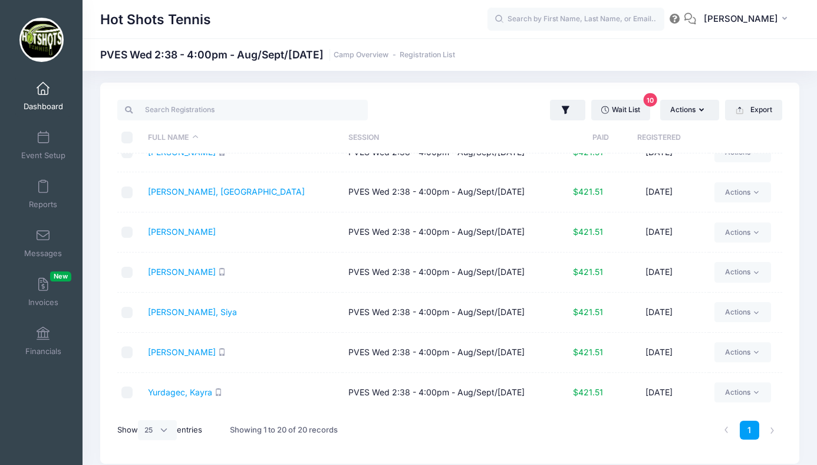 This screenshot has width=817, height=465. Describe the element at coordinates (442, 137) in the screenshot. I see `th: Session: activate to sort column ascending` at that location.